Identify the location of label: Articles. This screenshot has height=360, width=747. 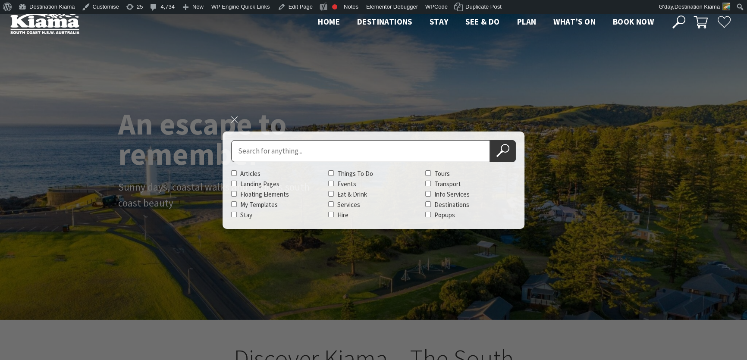
(250, 173).